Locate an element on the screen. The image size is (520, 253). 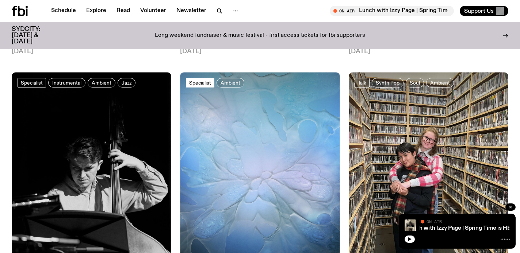
a: Schedule is located at coordinates (64, 11).